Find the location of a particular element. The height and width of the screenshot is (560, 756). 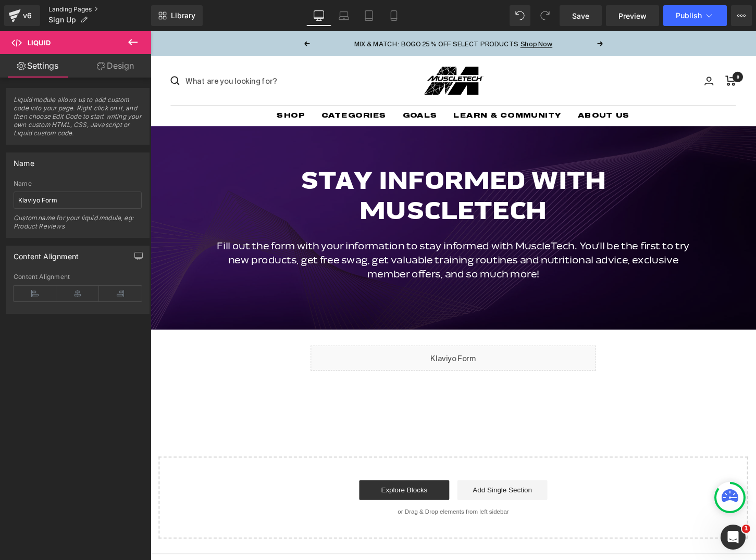

button: Shop Now is located at coordinates (402, 13).